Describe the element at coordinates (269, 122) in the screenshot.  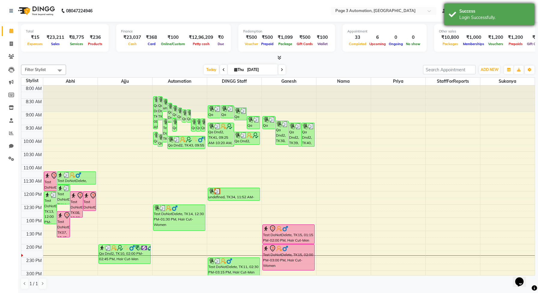
I see `div: Qa Dnd2, TK28, 09:10 AM-09:40 AM, Hair cut Below 12 years (Boy)` at that location.